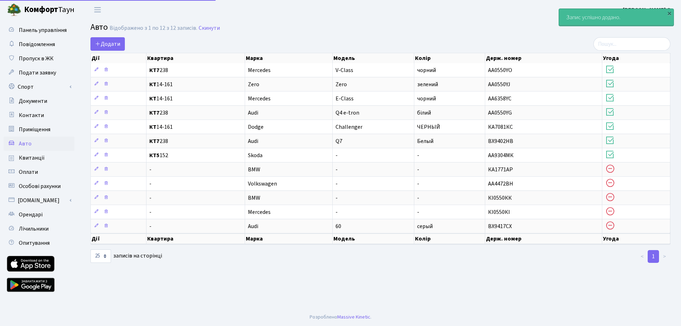  Describe the element at coordinates (344, 99) in the screenshot. I see `span: E-Class` at that location.